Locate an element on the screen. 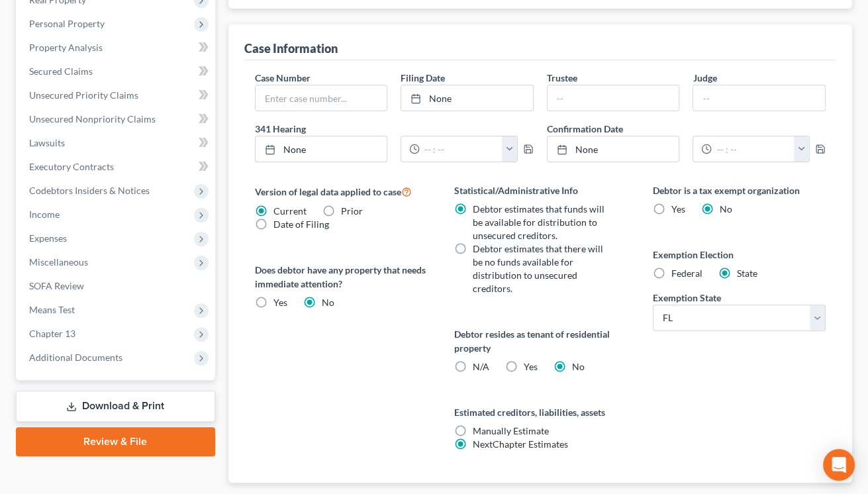 This screenshot has width=868, height=494. span: Date of Filing is located at coordinates (301, 224).